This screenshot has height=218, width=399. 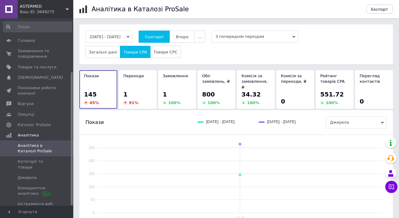 I want to click on span: Аналітика в Каталозі ProSale, so click(x=37, y=149).